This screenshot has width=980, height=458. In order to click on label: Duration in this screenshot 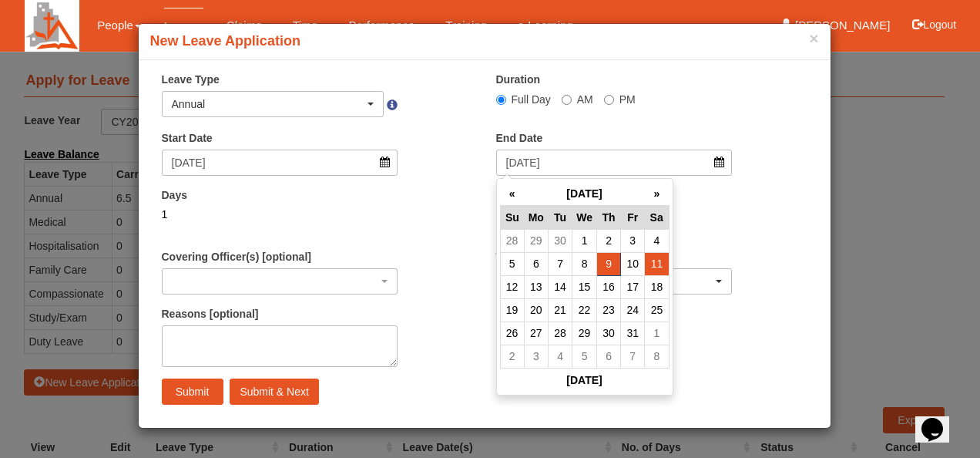, I will do `click(518, 79)`.